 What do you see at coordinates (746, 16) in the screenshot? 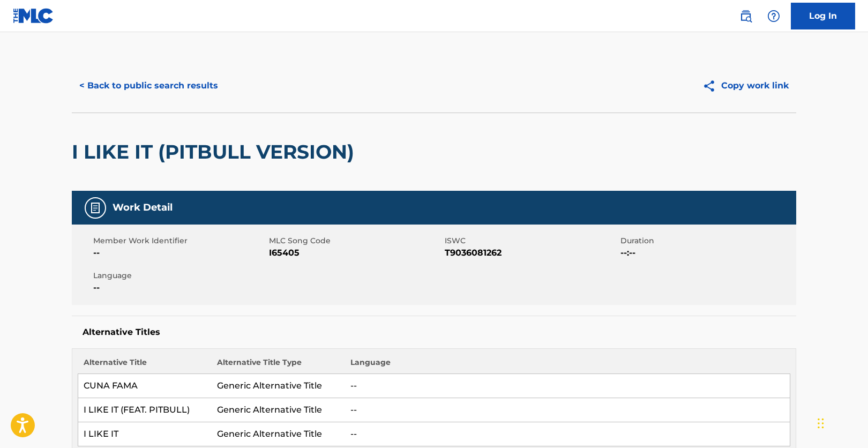
I see `a: Public Search` at bounding box center [746, 16].